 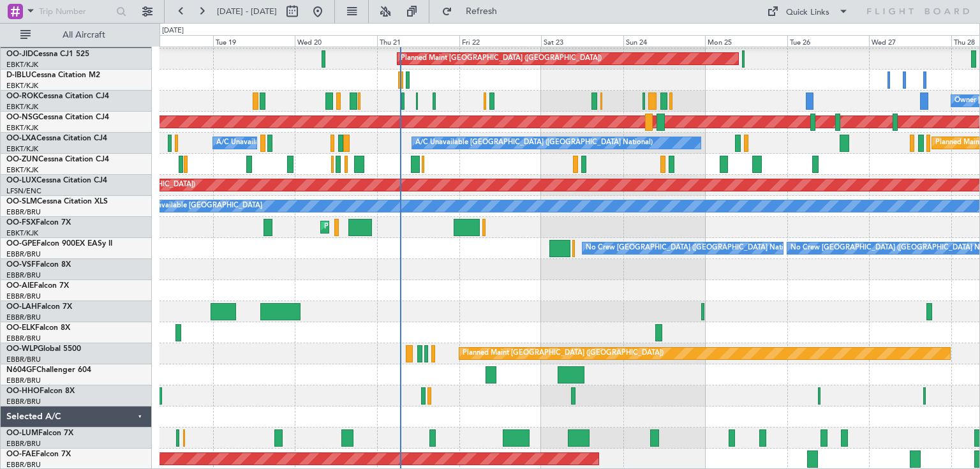 What do you see at coordinates (21, 223) in the screenshot?
I see `span: OO-FSX` at bounding box center [21, 223].